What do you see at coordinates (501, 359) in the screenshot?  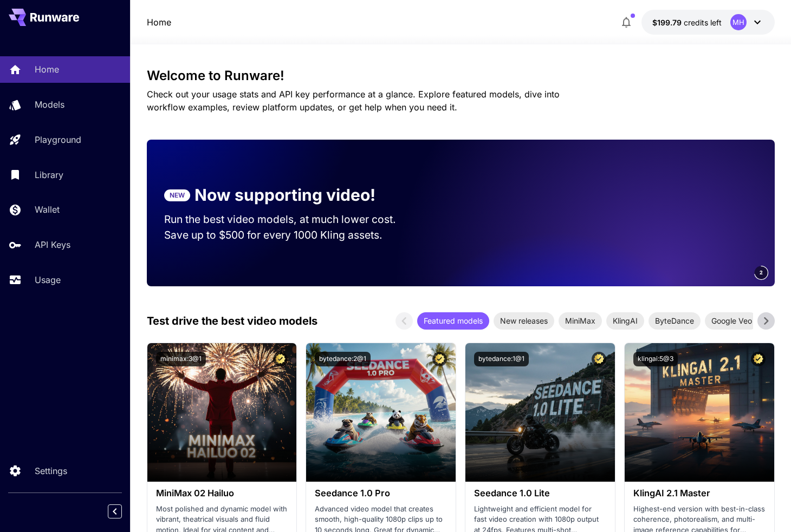 I see `button: bytedance:1@1` at bounding box center [501, 359].